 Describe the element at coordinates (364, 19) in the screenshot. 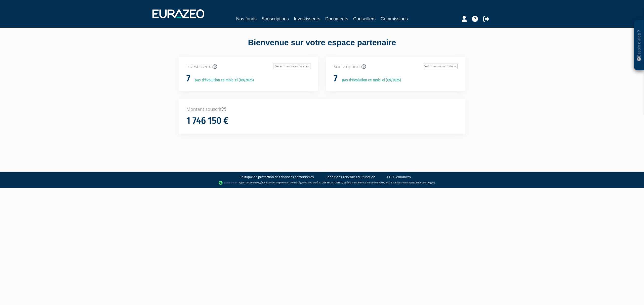

I see `a: Conseillers` at that location.